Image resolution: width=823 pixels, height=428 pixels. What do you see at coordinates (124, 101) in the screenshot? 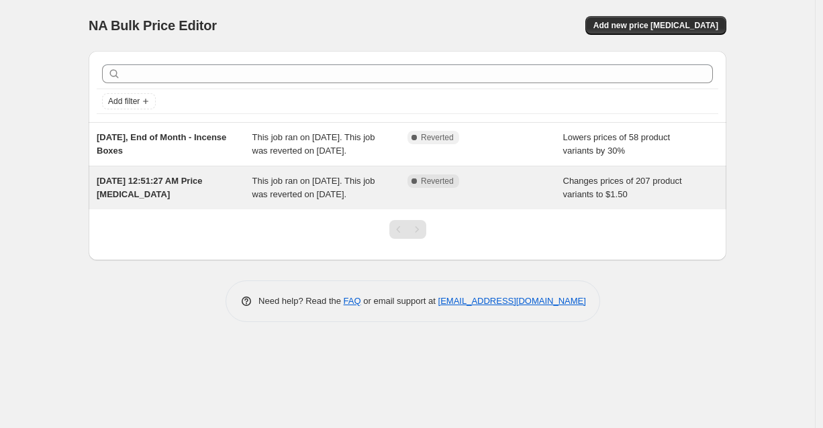
I see `span: Add filter` at bounding box center [124, 101].